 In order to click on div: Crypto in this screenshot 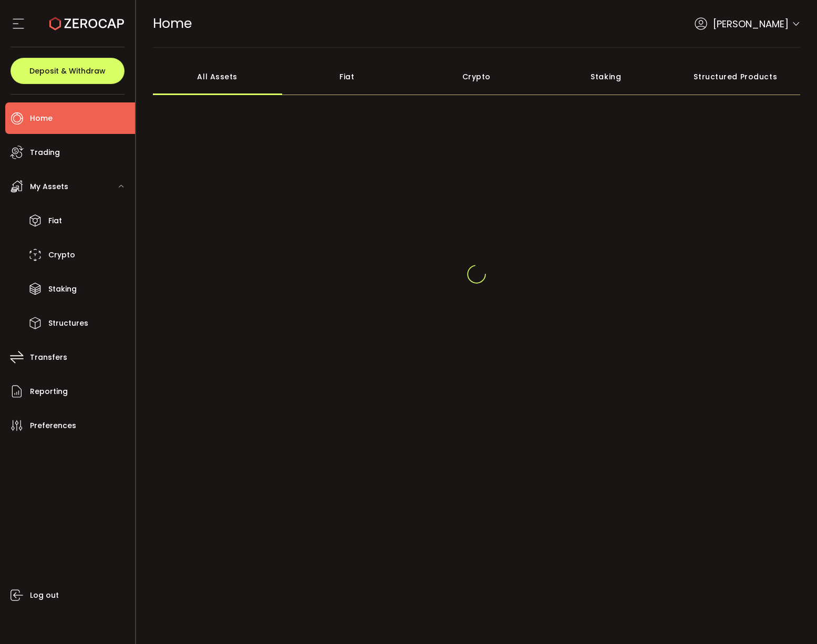, I will do `click(477, 77)`.